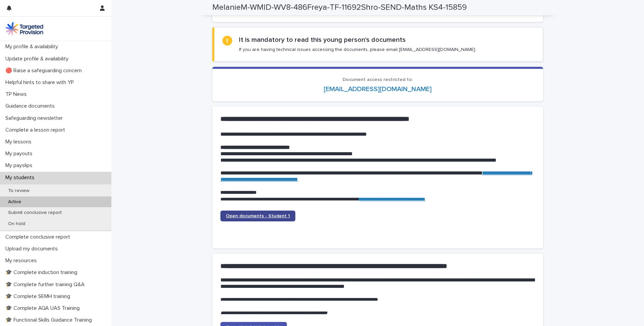 This screenshot has height=326, width=644. I want to click on p: My resources, so click(22, 260).